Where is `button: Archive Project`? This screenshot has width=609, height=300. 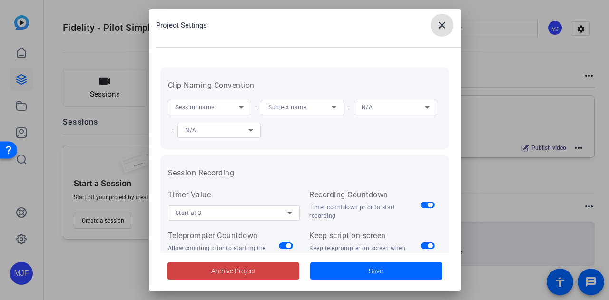
button: Archive Project is located at coordinates (233, 271).